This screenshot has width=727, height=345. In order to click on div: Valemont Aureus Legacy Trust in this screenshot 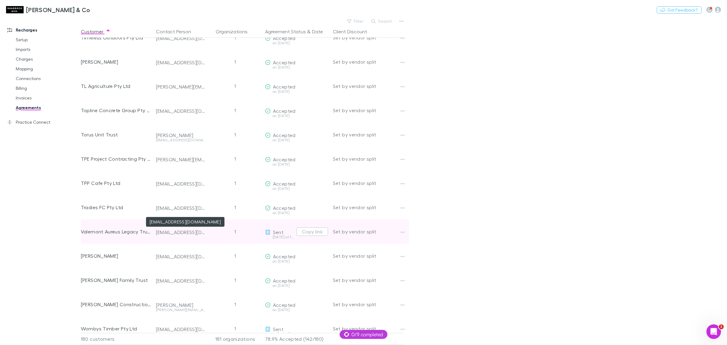, I will do `click(116, 231)`.